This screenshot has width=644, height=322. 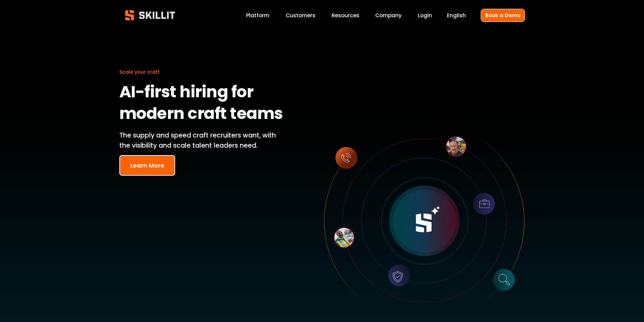 I want to click on a: Login, so click(x=425, y=15).